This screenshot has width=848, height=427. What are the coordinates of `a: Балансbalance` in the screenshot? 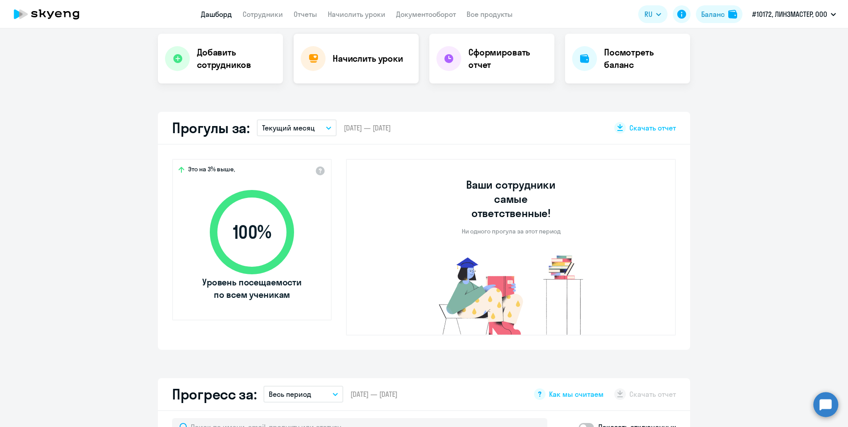 It's located at (719, 14).